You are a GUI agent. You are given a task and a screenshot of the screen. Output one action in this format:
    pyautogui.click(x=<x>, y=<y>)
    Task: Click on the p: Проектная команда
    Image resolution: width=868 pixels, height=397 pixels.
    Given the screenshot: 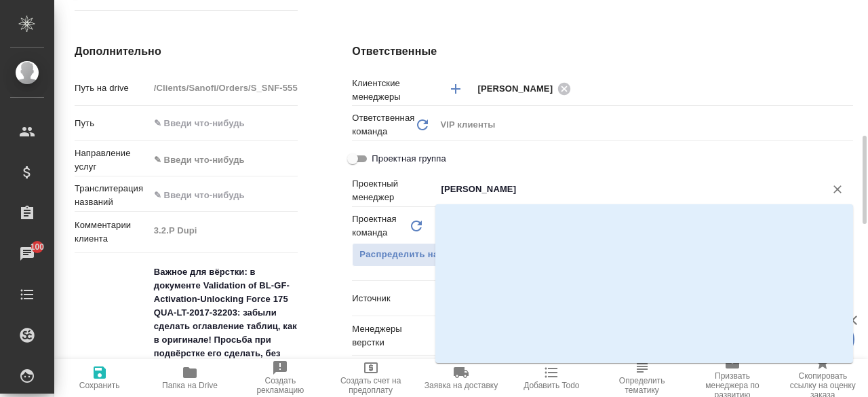 What is the action you would take?
    pyautogui.click(x=379, y=226)
    